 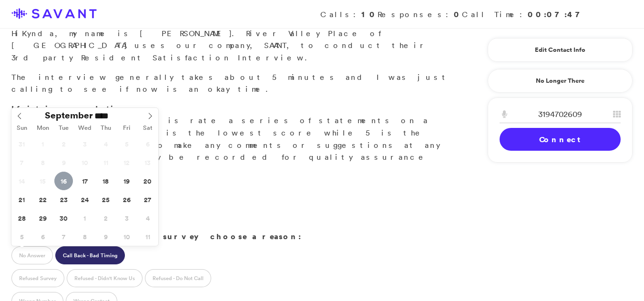 I want to click on label: Refused - Do Not Call, so click(x=178, y=278).